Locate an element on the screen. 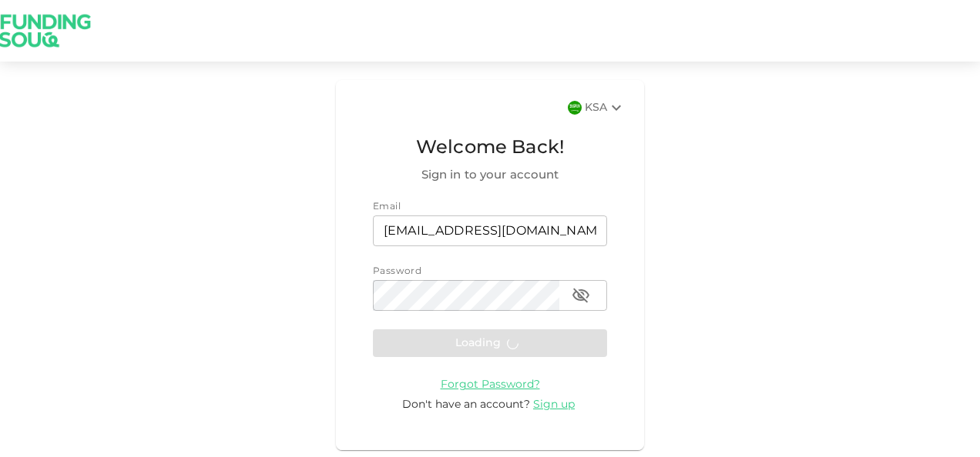  input: email is located at coordinates (490, 231).